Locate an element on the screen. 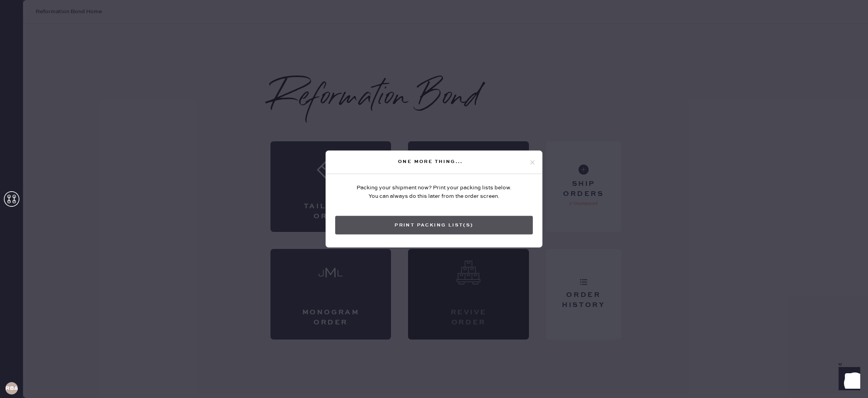  button: Print Packing List(s) is located at coordinates (434, 225).